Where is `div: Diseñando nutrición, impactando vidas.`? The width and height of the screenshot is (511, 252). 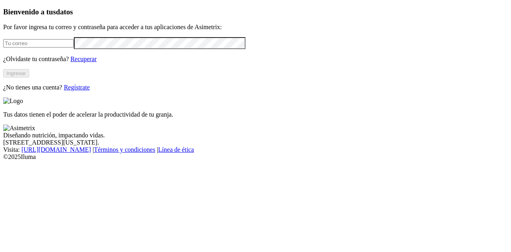
div: Diseñando nutrición, impactando vidas. is located at coordinates (255, 135).